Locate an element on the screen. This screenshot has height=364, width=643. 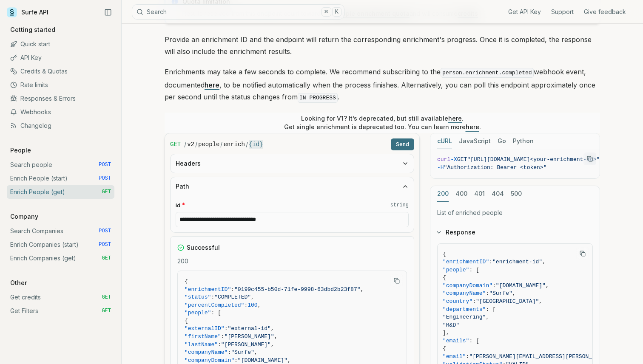
a: Get Filters GET is located at coordinates (61, 311).